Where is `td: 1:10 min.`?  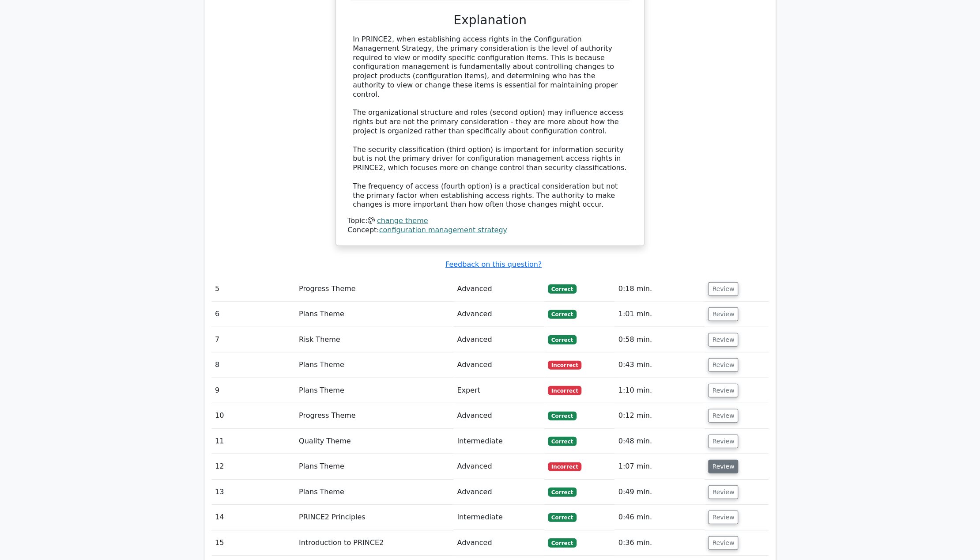 td: 1:10 min. is located at coordinates (659, 390).